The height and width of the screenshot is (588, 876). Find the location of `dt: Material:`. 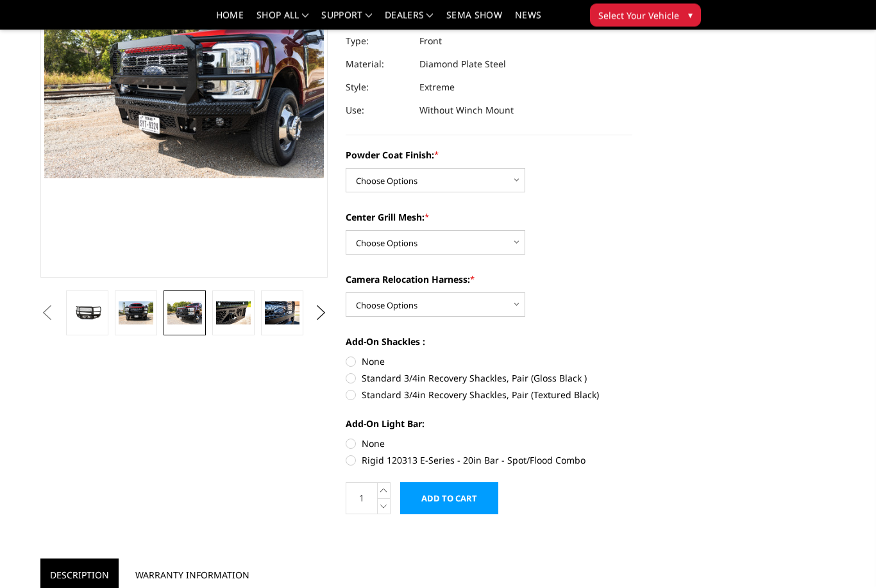

dt: Material: is located at coordinates (378, 65).